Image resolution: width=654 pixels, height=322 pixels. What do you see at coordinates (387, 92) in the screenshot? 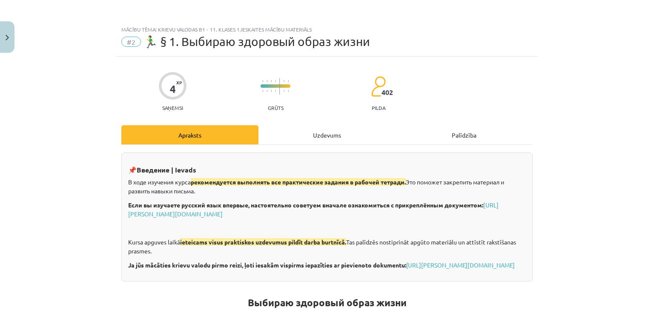
I see `span: 402` at bounding box center [387, 92].